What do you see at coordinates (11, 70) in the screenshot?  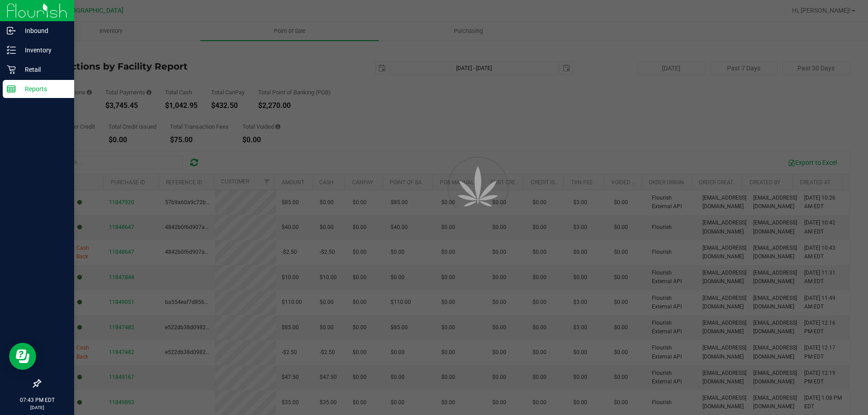 I see `inline-svg: Retail` at bounding box center [11, 70].